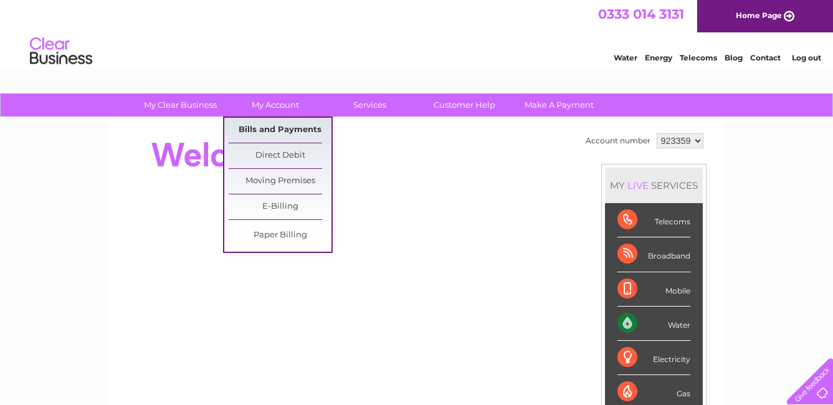  What do you see at coordinates (369, 105) in the screenshot?
I see `a: Services` at bounding box center [369, 105].